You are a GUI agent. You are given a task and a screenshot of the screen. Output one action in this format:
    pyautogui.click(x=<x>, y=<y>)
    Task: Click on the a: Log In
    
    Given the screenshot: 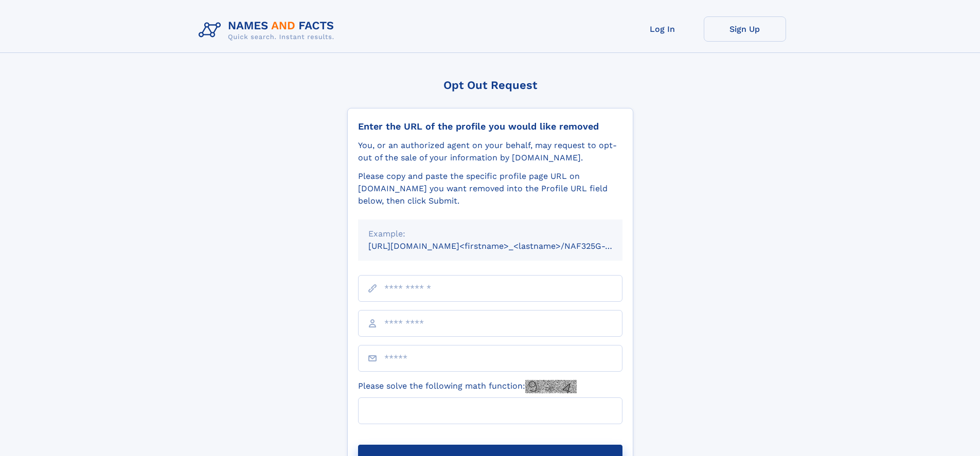 What is the action you would take?
    pyautogui.click(x=663, y=29)
    